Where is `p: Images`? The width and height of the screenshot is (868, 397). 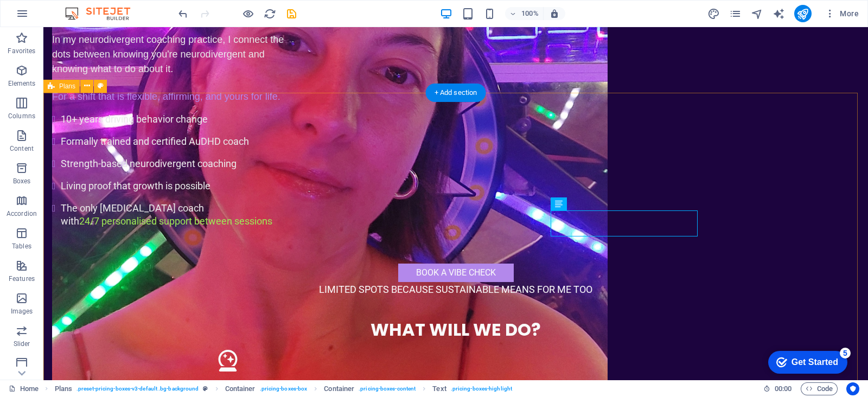
p: Images is located at coordinates (21, 312).